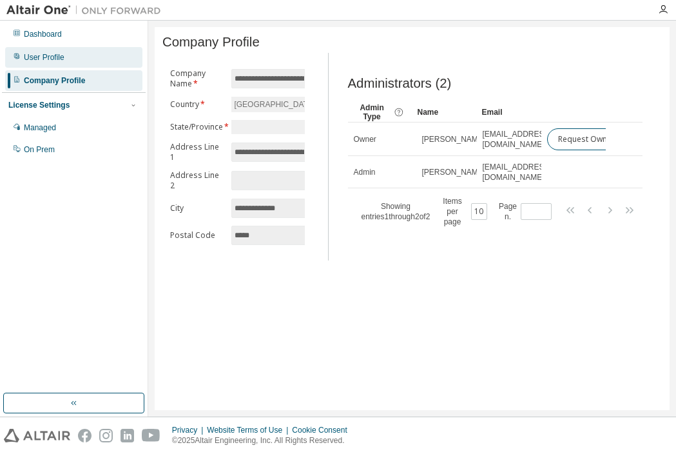 This screenshot has width=676, height=454. What do you see at coordinates (399, 83) in the screenshot?
I see `span: Administrators (2)` at bounding box center [399, 83].